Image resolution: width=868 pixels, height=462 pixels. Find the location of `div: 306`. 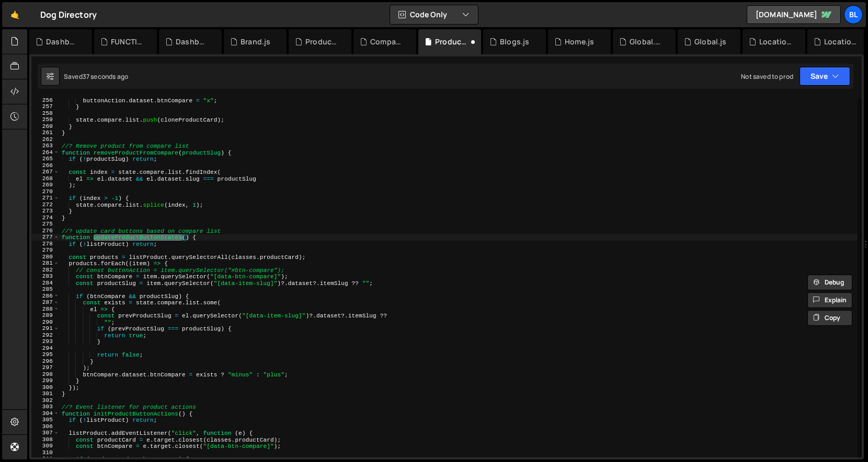

div: 306 is located at coordinates (45, 426).